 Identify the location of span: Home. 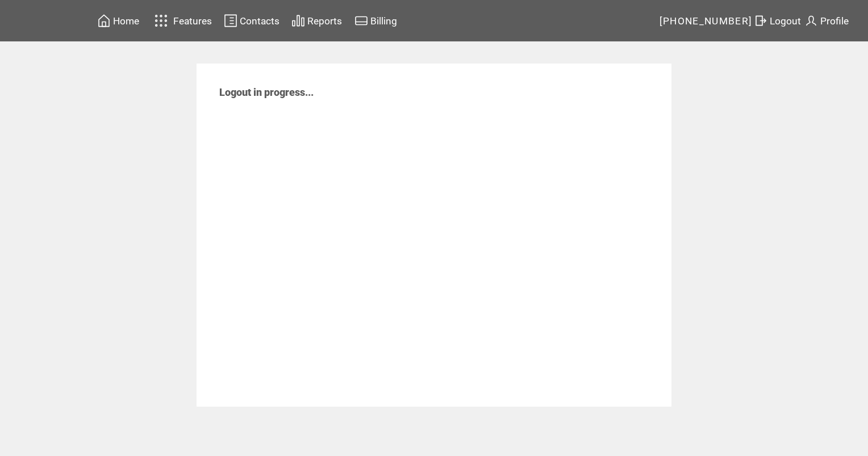
(126, 21).